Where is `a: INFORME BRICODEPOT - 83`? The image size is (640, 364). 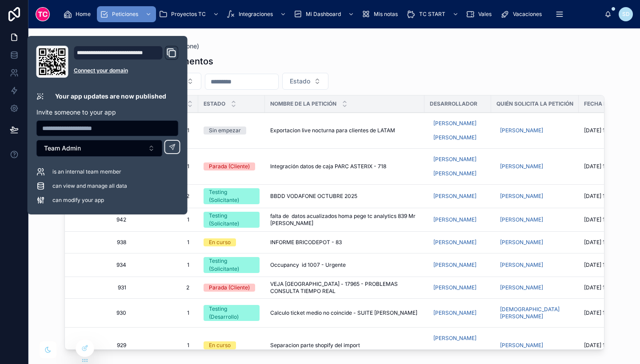 a: INFORME BRICODEPOT - 83 is located at coordinates (344, 242).